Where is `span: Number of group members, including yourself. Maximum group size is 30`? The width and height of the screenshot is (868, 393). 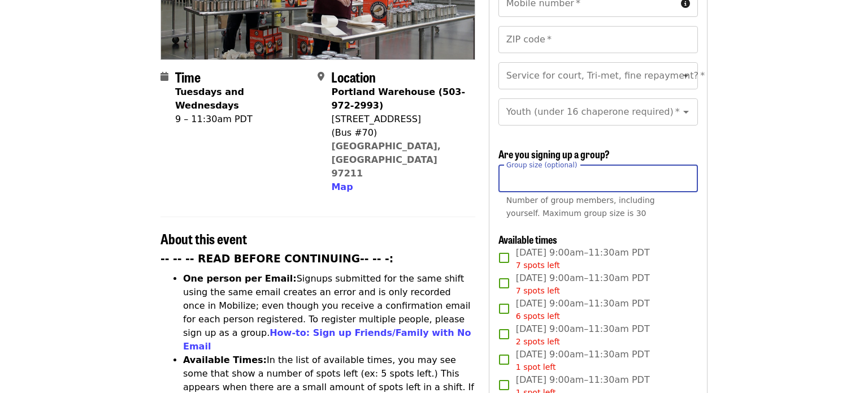
span: Number of group members, including yourself. Maximum group size is 30 is located at coordinates (580, 206).